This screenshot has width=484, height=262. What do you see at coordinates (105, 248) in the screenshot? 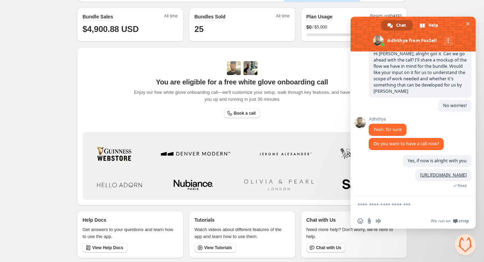
I see `a: View Help Docs` at bounding box center [105, 248].